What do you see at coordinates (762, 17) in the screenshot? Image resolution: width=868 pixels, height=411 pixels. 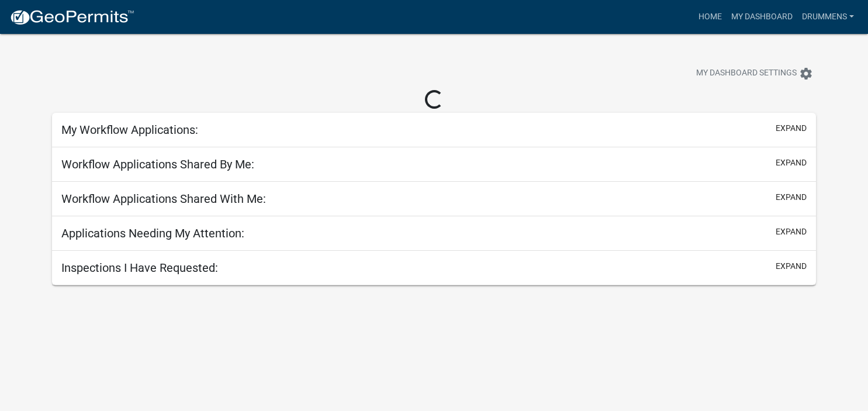 I see `a: My Dashboard` at bounding box center [762, 17].